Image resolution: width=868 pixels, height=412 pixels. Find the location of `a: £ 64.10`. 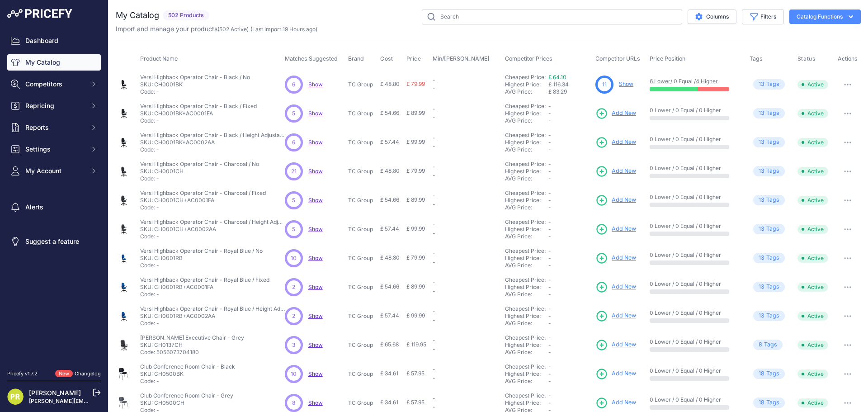

a: £ 64.10 is located at coordinates (557, 77).